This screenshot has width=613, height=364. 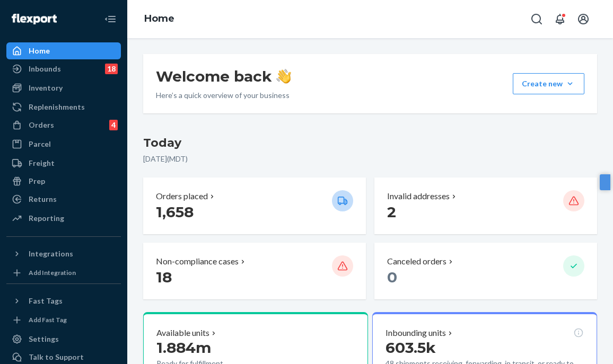 I want to click on span: 1.884m, so click(x=184, y=347).